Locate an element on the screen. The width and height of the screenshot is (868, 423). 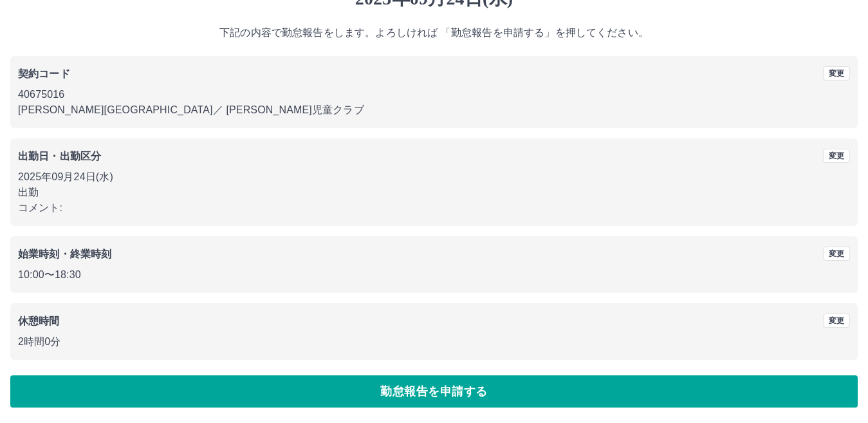
p: 出勤 is located at coordinates (434, 193).